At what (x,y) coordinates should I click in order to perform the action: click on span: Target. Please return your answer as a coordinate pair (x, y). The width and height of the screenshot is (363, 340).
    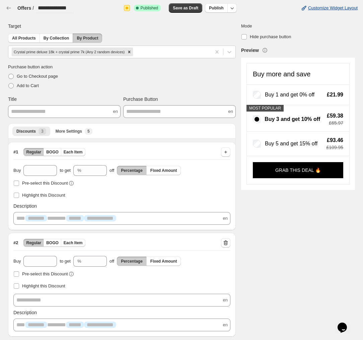
    Looking at the image, I should click on (14, 26).